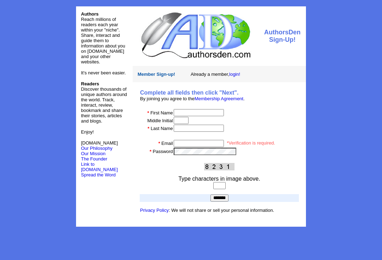  What do you see at coordinates (162, 113) in the screenshot?
I see `font: First Name` at bounding box center [162, 113].